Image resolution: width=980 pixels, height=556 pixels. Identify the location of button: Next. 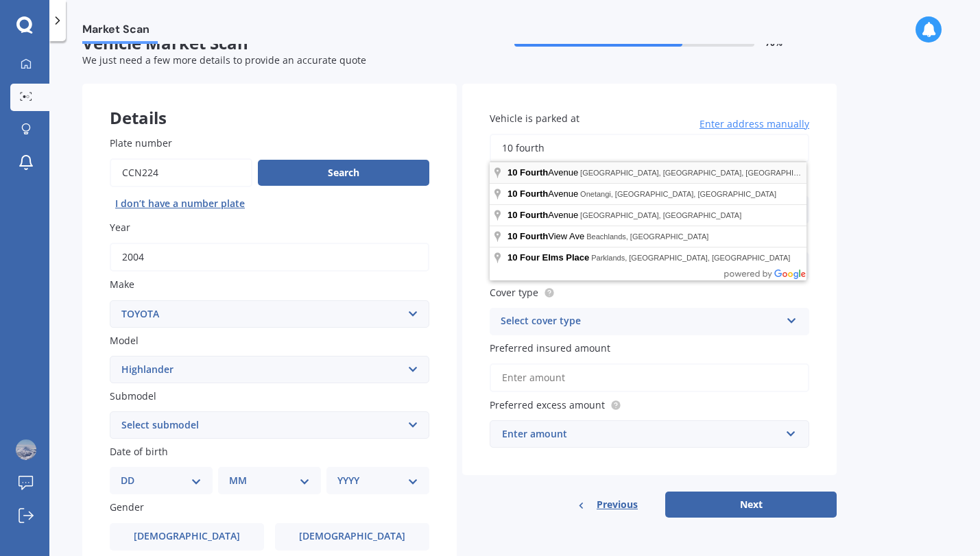
(751, 504).